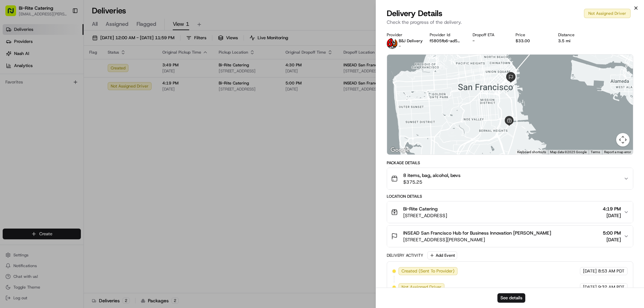  Describe the element at coordinates (432, 175) in the screenshot. I see `span: 8 items, bag, alcohol, bevs` at that location.